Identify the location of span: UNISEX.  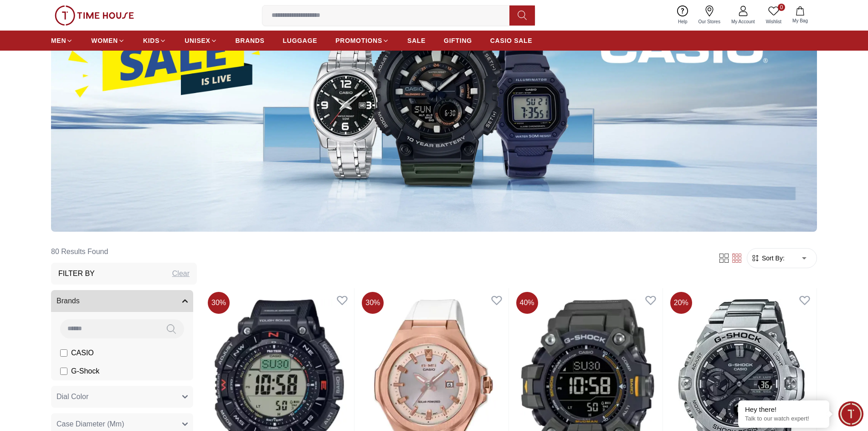
(197, 40).